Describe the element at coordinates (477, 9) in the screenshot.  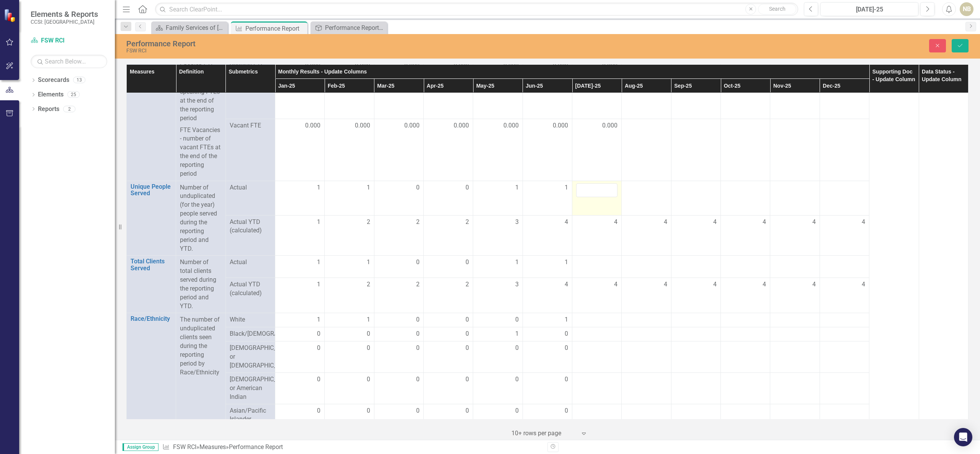
I see `input: Search ClearPoint...` at that location.